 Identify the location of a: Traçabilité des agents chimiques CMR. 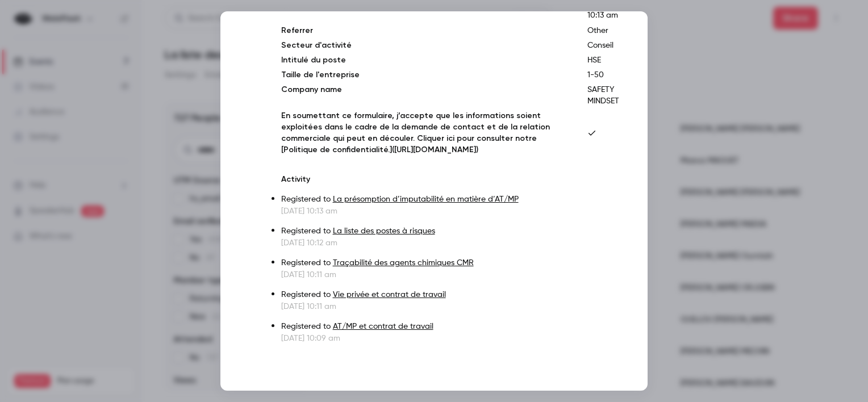
(403, 263).